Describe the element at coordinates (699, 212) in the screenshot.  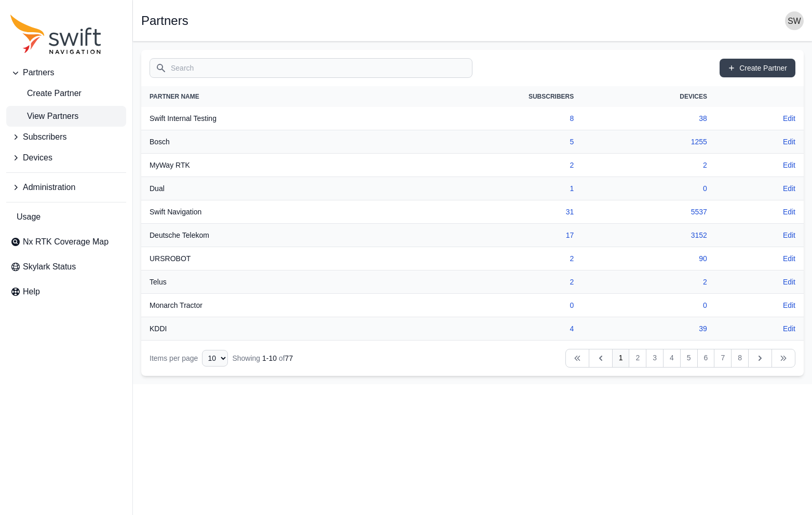
I see `a: 5537` at that location.